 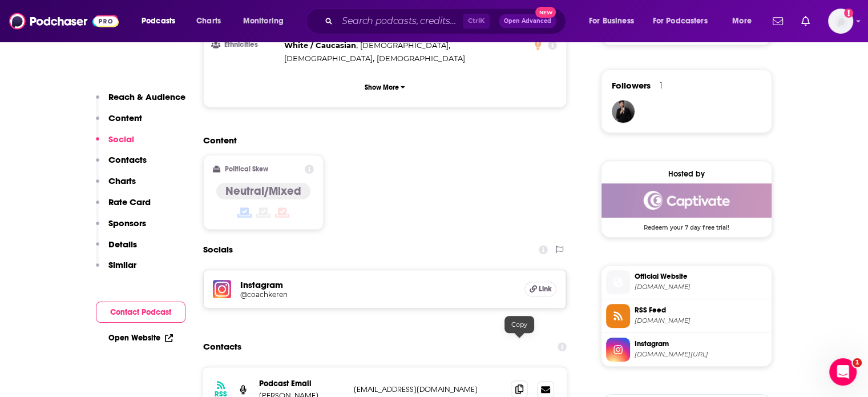 I want to click on p: Details, so click(x=123, y=244).